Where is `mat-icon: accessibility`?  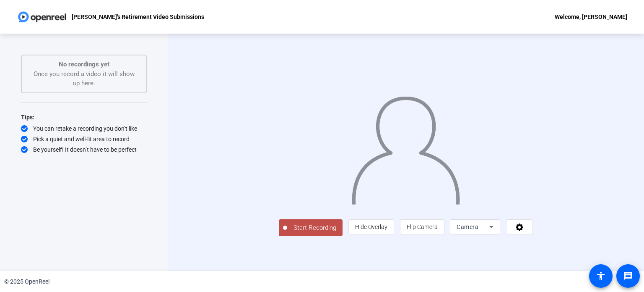 mat-icon: accessibility is located at coordinates (601, 276).